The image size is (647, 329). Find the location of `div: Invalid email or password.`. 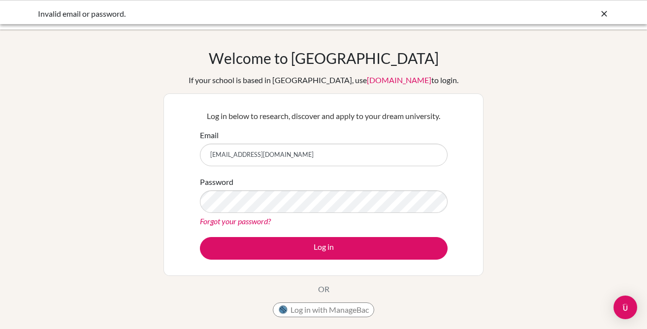

div: Invalid email or password. is located at coordinates (250, 14).